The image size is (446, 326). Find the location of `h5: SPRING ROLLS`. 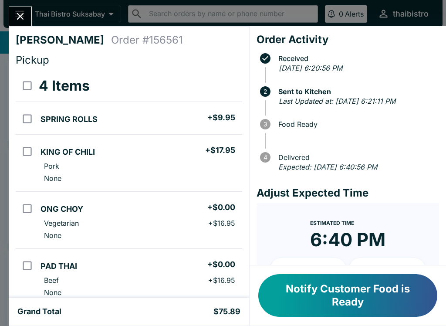

h5: SPRING ROLLS is located at coordinates (69, 119).